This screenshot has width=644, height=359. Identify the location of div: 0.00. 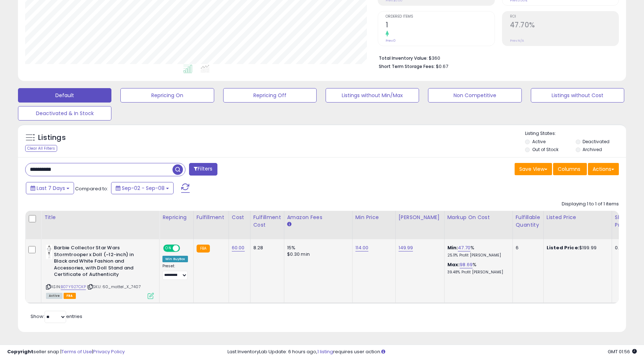
(621, 248).